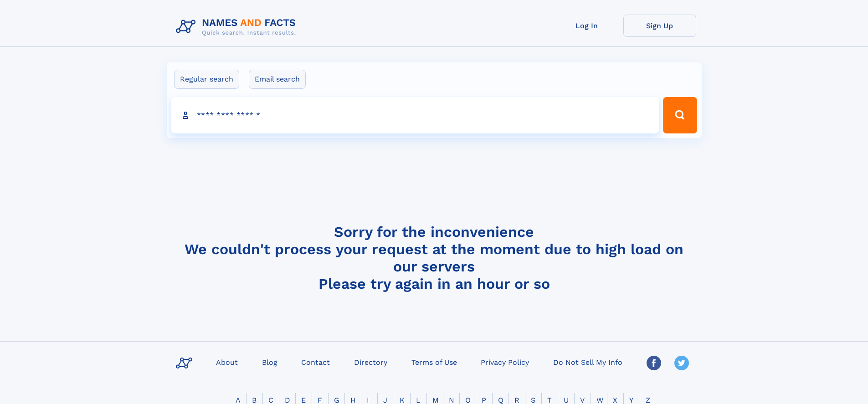 This screenshot has height=404, width=868. Describe the element at coordinates (434, 258) in the screenshot. I see `h4: Sorry for the inconvenience We couldn't process your request at the moment due to high load on ou...` at that location.